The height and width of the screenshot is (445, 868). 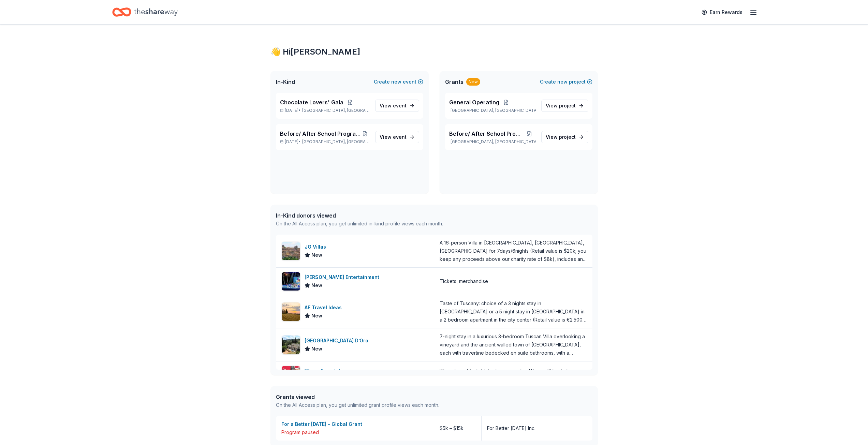 I want to click on div: On the All Access plan, you get unlimited grant profile views each month., so click(x=357, y=405).